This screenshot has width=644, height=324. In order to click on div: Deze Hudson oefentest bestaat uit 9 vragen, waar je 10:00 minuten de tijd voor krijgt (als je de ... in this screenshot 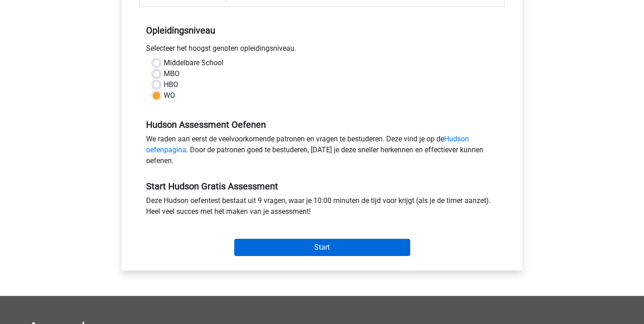, I will do `click(322, 208)`.